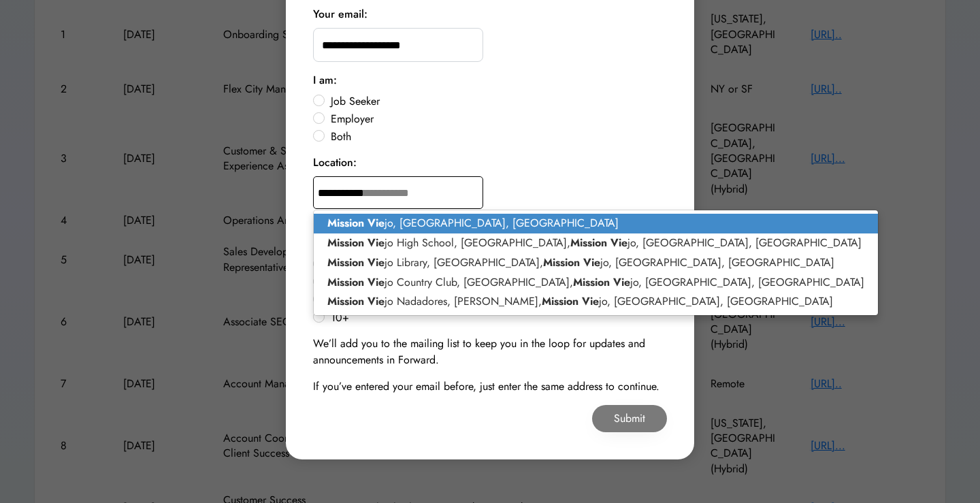 Image resolution: width=980 pixels, height=503 pixels. I want to click on div: I am:, so click(325, 81).